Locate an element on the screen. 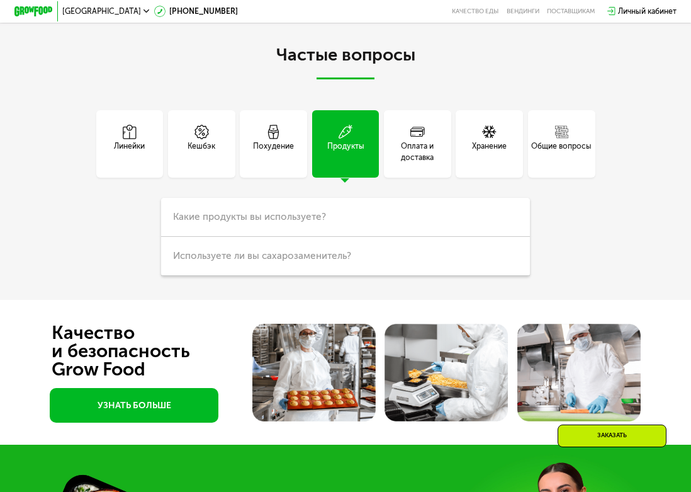 This screenshot has height=492, width=691. div: Похудение is located at coordinates (273, 152).